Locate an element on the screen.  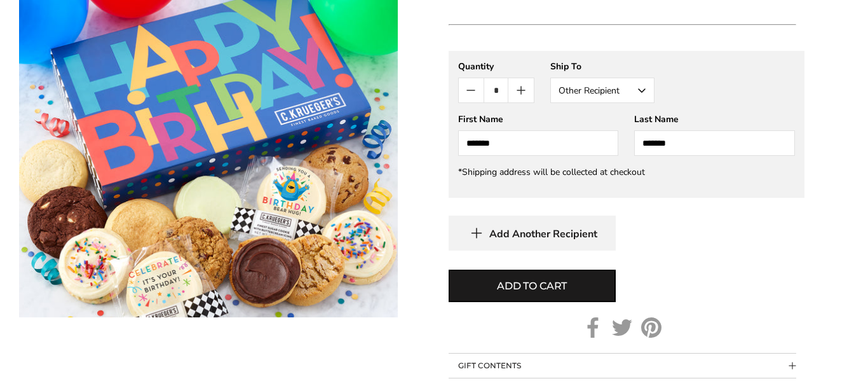
button: Count minus is located at coordinates (471, 90).